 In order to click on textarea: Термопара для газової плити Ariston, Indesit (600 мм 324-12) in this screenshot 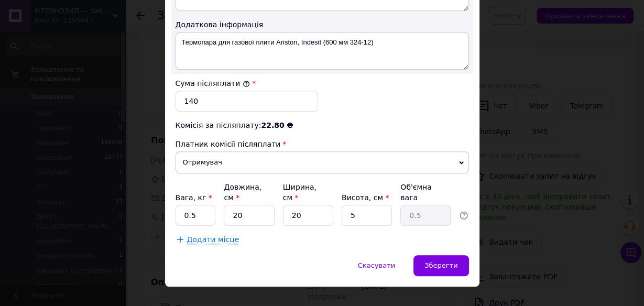, I will do `click(322, 51)`.